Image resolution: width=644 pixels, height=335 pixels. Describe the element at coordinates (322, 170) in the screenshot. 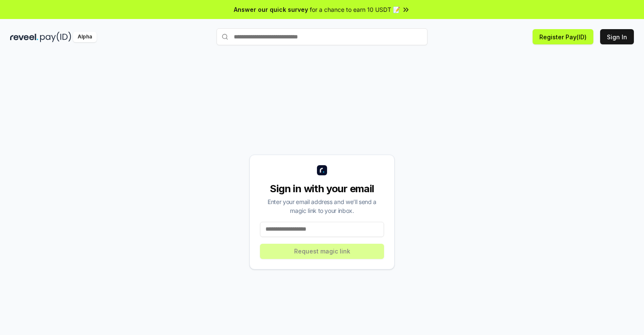

I see `img: logo_small` at that location.